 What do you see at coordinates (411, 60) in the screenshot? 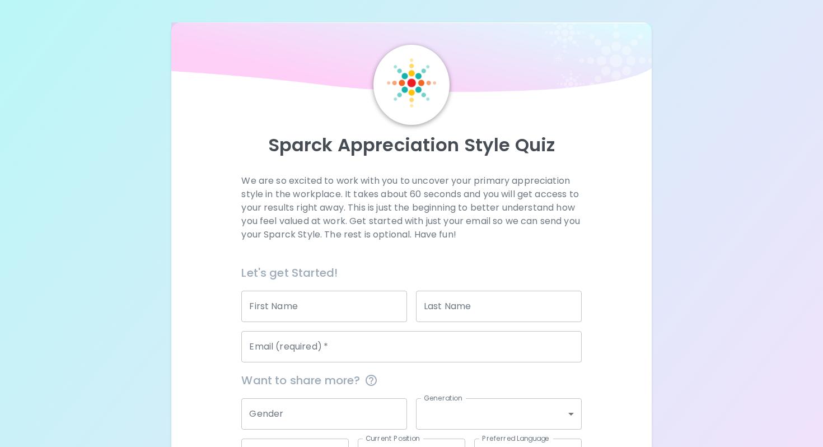
I see `img: wave` at bounding box center [411, 60].